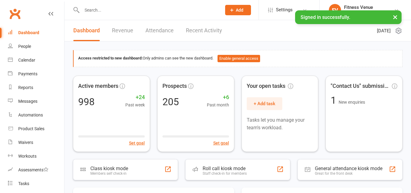 The image size is (411, 193). Describe the element at coordinates (238, 10) in the screenshot. I see `button: Add` at that location.